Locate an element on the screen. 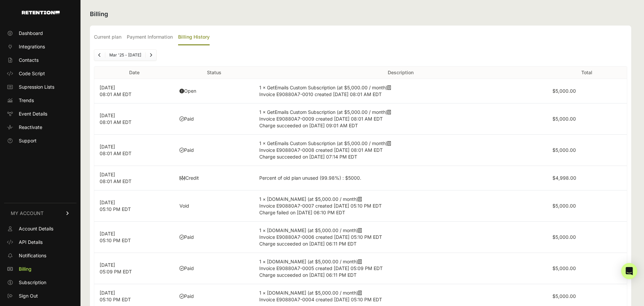  label: Billing History is located at coordinates (194, 37).